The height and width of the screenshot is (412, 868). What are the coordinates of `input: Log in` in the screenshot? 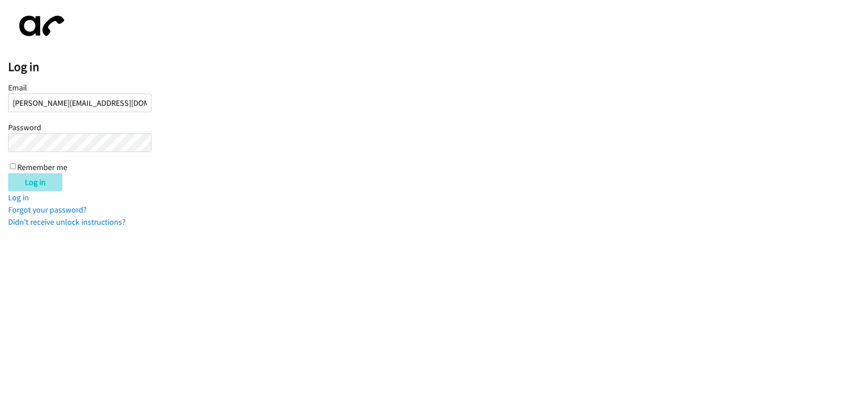 It's located at (35, 182).